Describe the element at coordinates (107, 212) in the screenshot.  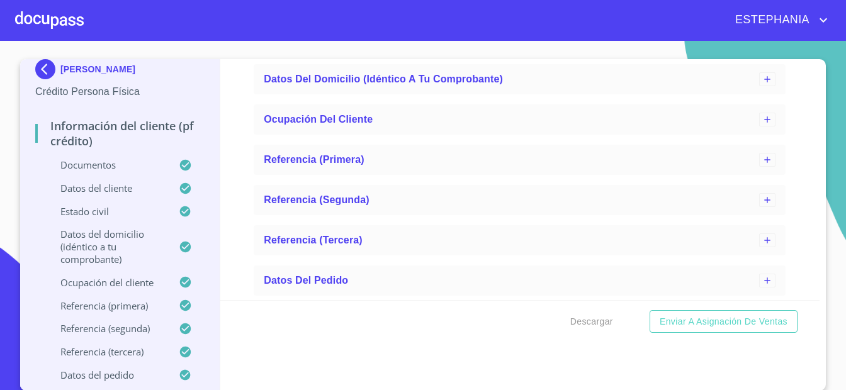
I see `p: Estado Civil` at that location.